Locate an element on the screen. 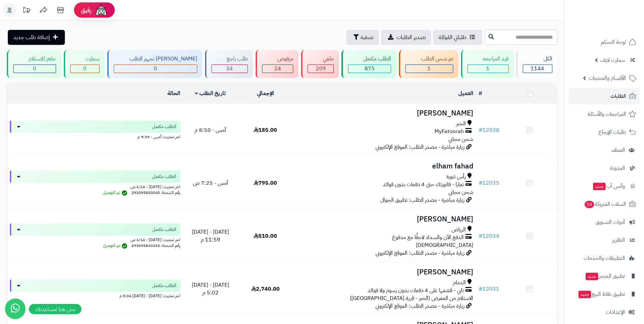 The width and height of the screenshot is (644, 324). span: تصدير الطلبات is located at coordinates (411, 37).